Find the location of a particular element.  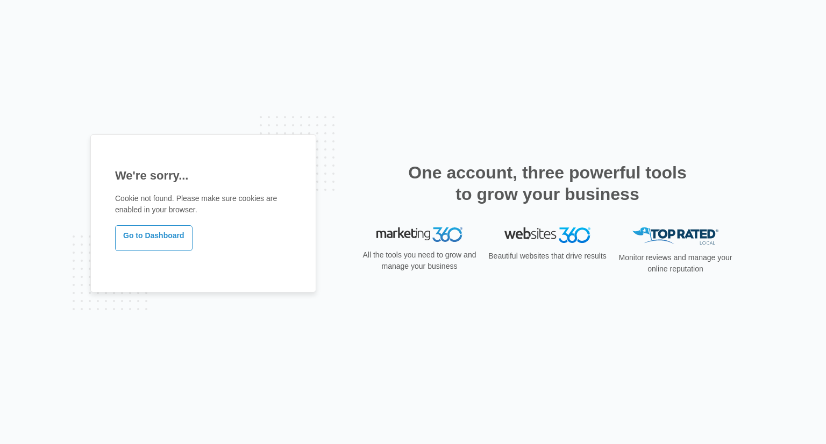

p: All the tools you need to grow and manage your business is located at coordinates (419, 261).